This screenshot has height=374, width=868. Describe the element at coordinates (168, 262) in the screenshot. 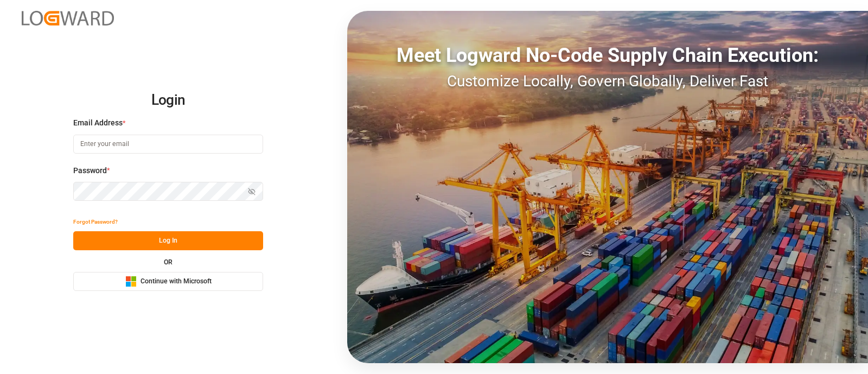

I see `small: OR` at that location.